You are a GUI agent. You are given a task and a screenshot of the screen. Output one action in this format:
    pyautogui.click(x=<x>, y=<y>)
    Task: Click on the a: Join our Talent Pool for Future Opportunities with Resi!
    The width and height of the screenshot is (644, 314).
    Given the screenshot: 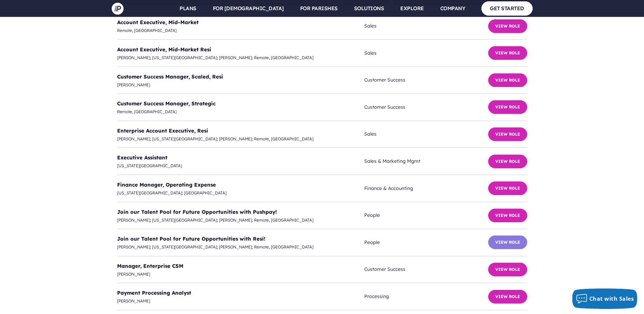 What is the action you would take?
    pyautogui.click(x=191, y=238)
    